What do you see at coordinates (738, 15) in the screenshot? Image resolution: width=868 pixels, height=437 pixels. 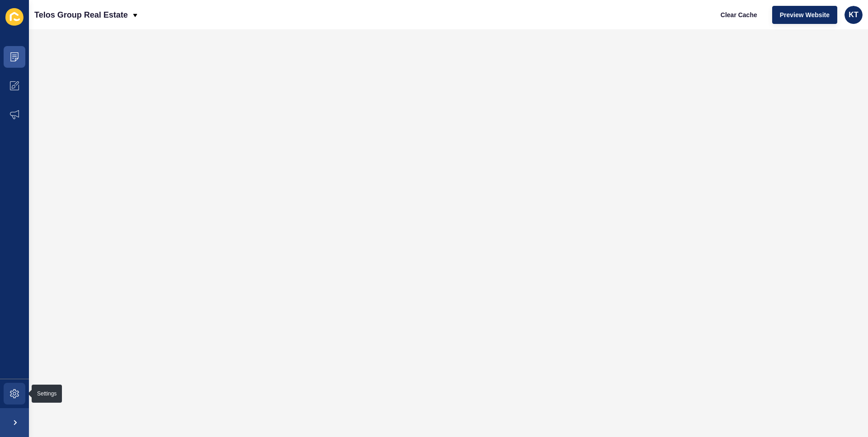 I see `span: Clear Cache` at bounding box center [738, 15].